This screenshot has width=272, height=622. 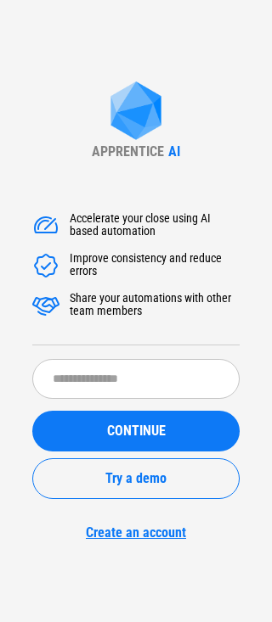 I want to click on span: Try a demo, so click(x=136, y=479).